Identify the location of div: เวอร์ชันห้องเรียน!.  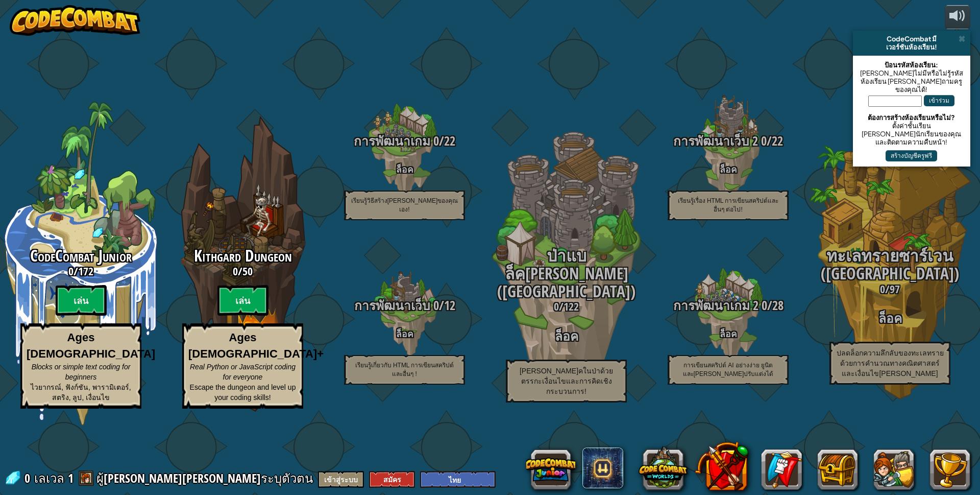
(911, 47).